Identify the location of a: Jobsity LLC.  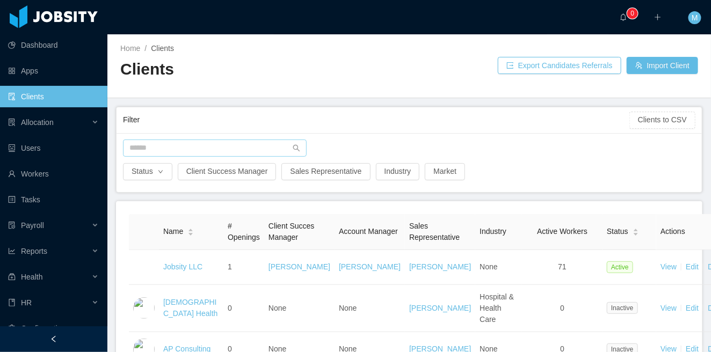
(182, 267).